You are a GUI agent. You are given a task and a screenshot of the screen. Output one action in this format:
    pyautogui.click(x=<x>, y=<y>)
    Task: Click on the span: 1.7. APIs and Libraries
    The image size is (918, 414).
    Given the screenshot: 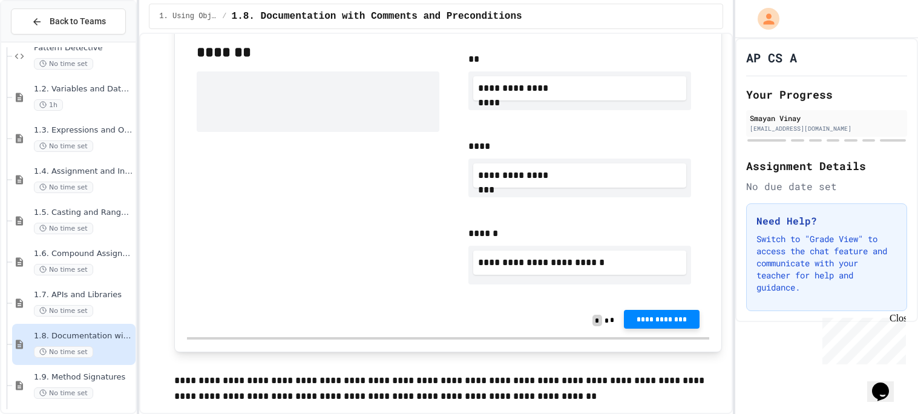 What is the action you would take?
    pyautogui.click(x=84, y=295)
    